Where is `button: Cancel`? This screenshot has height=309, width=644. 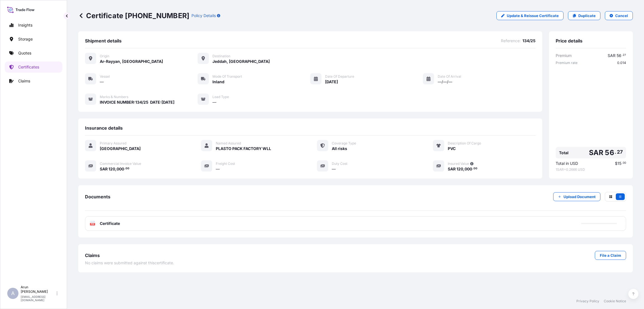
button: Cancel is located at coordinates (619, 16).